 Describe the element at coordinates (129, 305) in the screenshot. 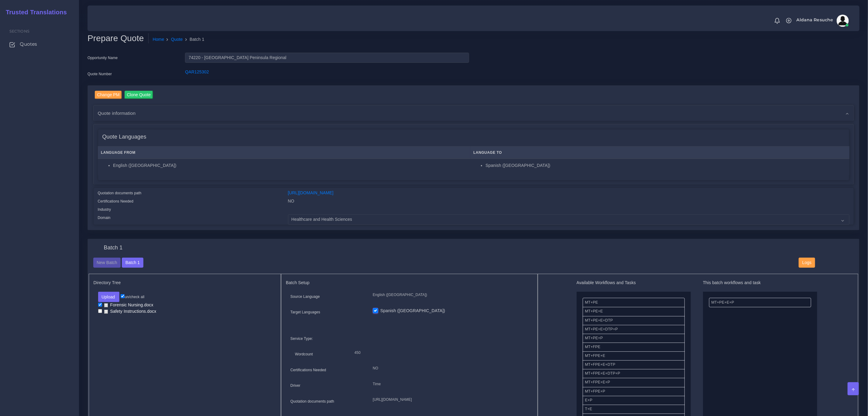

I see `a: Forensic Nursing.docx` at that location.